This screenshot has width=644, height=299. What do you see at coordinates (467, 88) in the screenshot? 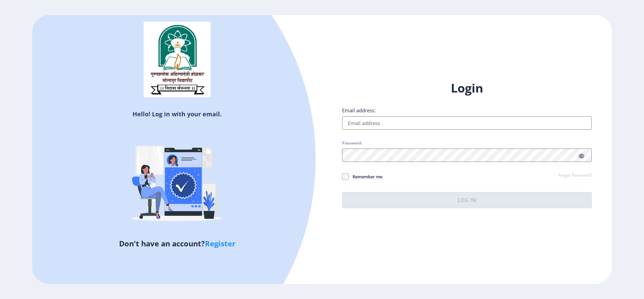
I see `h1: Login` at bounding box center [467, 88].